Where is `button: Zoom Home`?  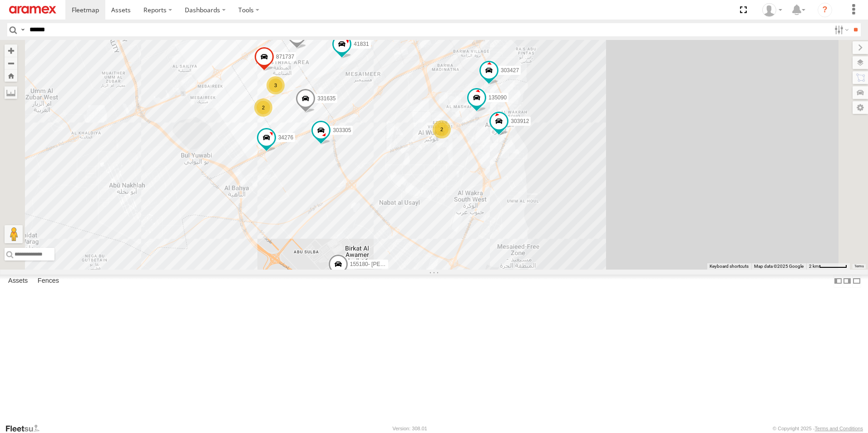
button: Zoom Home is located at coordinates (11, 75).